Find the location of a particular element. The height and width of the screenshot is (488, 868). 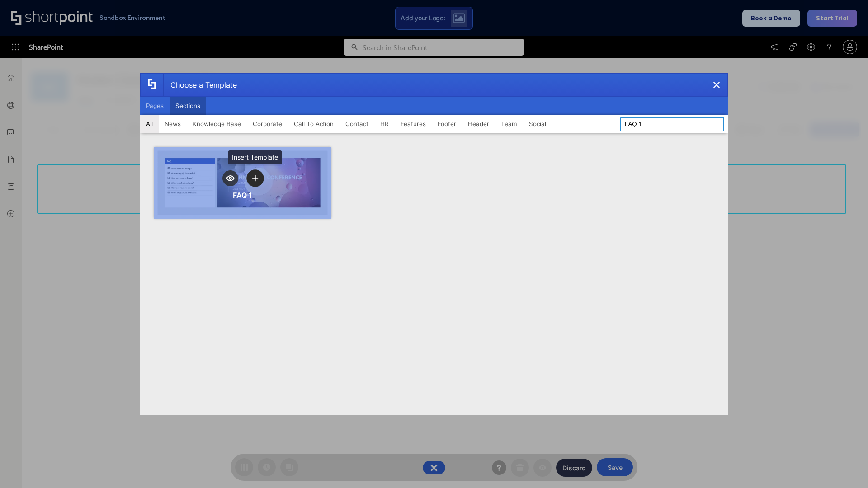

button: News is located at coordinates (173, 124).